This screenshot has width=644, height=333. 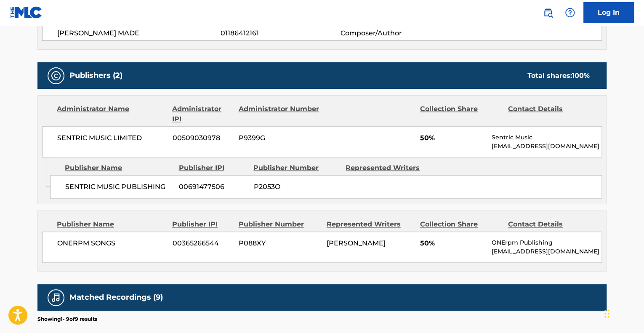 I want to click on span: SENTRIC MUSIC LIMITED, so click(x=111, y=138).